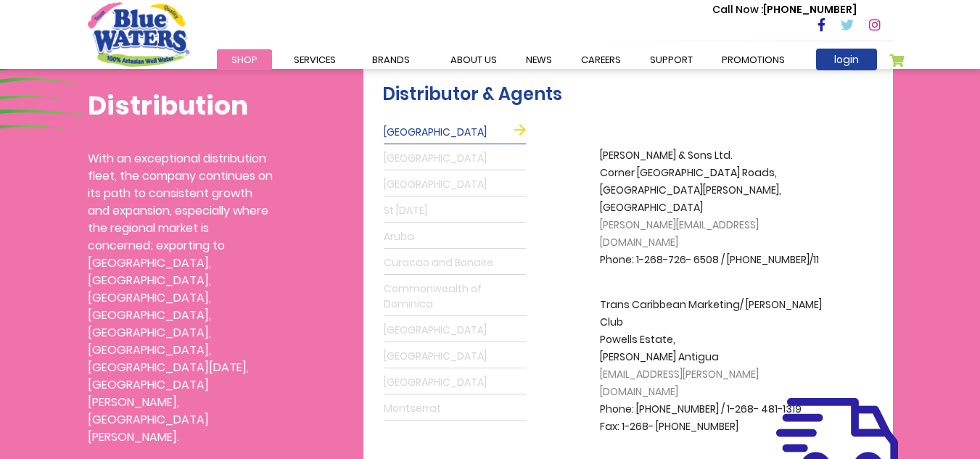  Describe the element at coordinates (752, 60) in the screenshot. I see `a: Promotions` at that location.